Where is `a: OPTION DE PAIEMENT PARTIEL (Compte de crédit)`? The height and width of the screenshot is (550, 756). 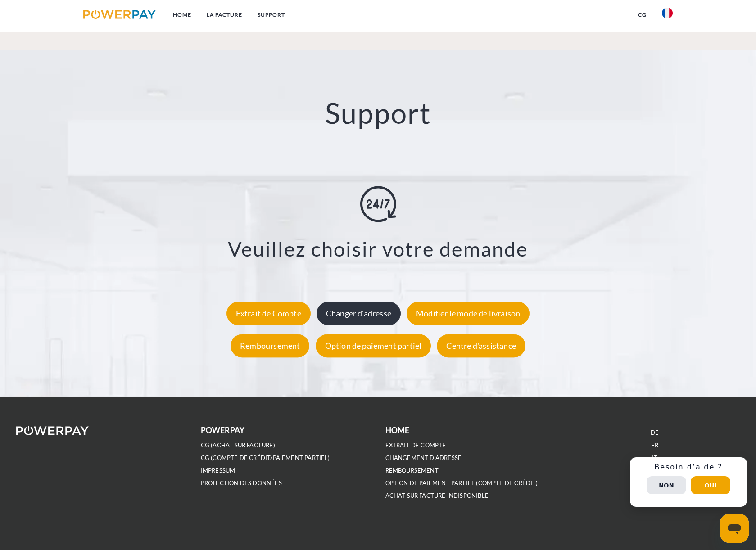
a: OPTION DE PAIEMENT PARTIEL (Compte de crédit) is located at coordinates (462, 483).